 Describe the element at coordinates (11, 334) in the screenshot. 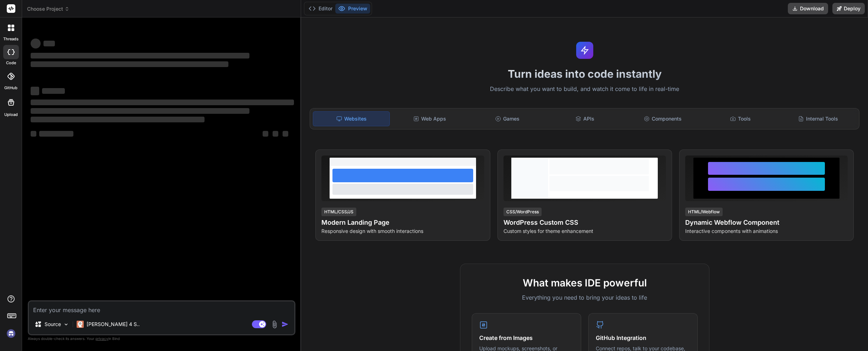

I see `img: signin` at that location.